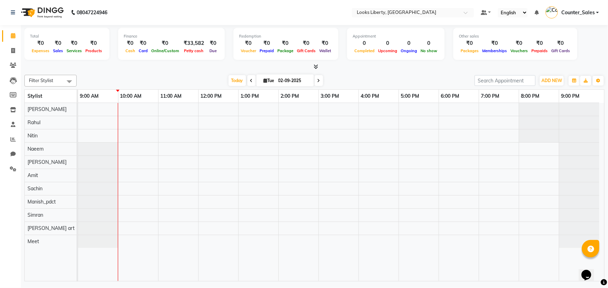 The width and height of the screenshot is (608, 288). What do you see at coordinates (32, 136) in the screenshot?
I see `span: Nitin` at bounding box center [32, 136].